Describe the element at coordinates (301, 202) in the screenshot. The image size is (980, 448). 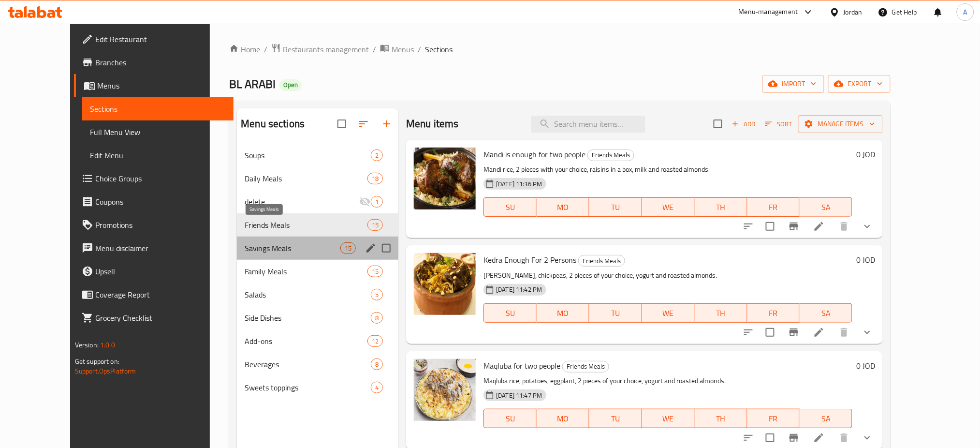
I see `span: delete` at that location.